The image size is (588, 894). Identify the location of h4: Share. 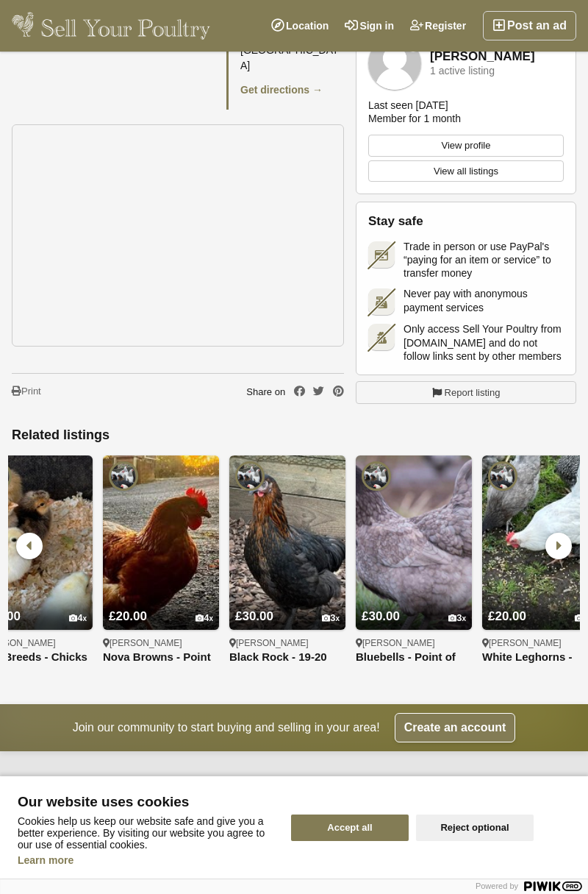
(364, 783).